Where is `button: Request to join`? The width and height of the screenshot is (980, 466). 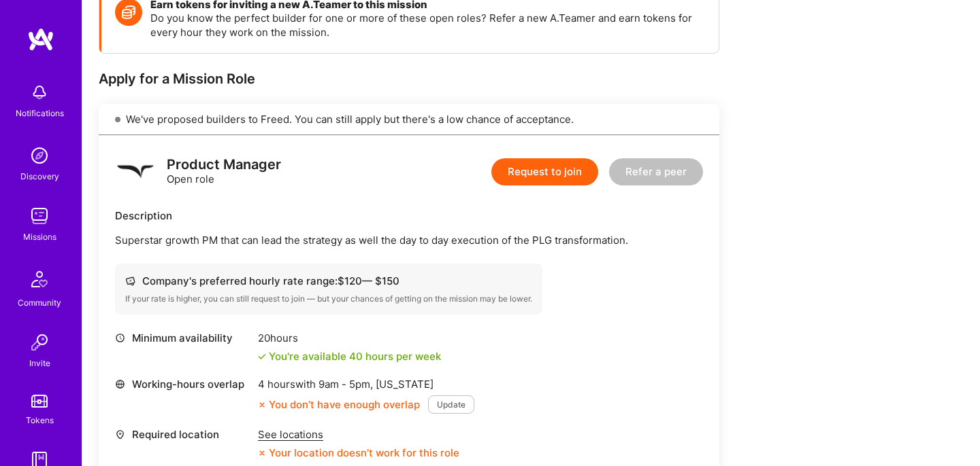
button: Request to join is located at coordinates (544, 172).